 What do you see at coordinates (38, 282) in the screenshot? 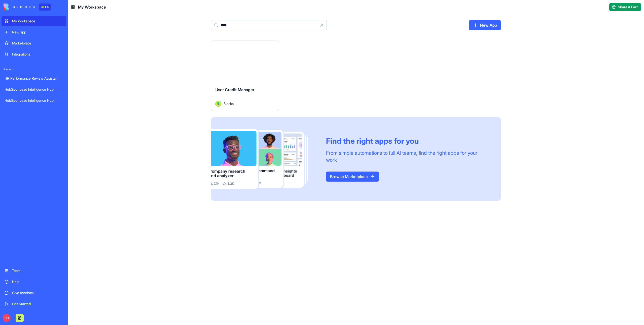
I see `div: Help` at bounding box center [38, 282].